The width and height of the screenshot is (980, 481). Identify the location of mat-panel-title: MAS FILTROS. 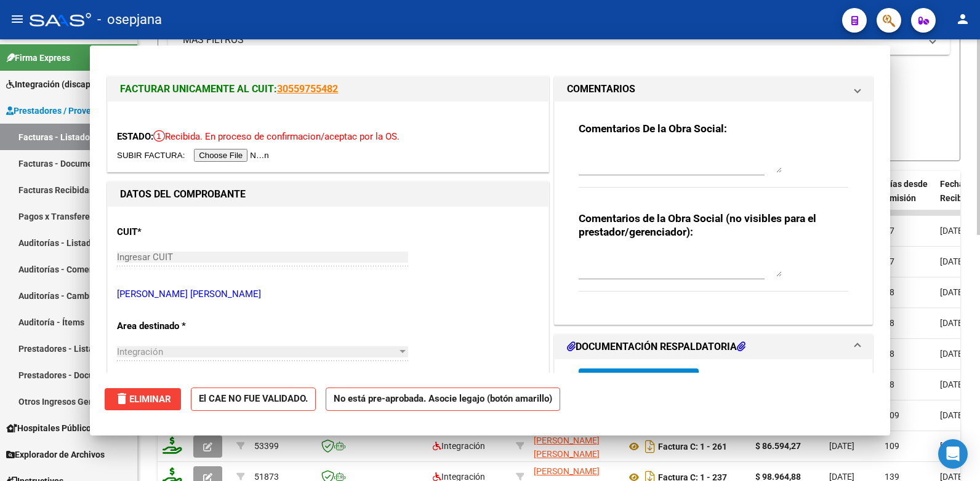
(551, 40).